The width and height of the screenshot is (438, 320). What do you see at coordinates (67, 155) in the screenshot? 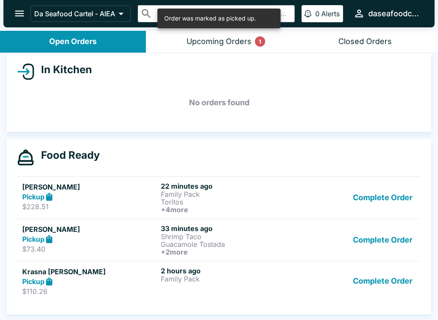
I see `h4: Food Ready` at bounding box center [67, 155].